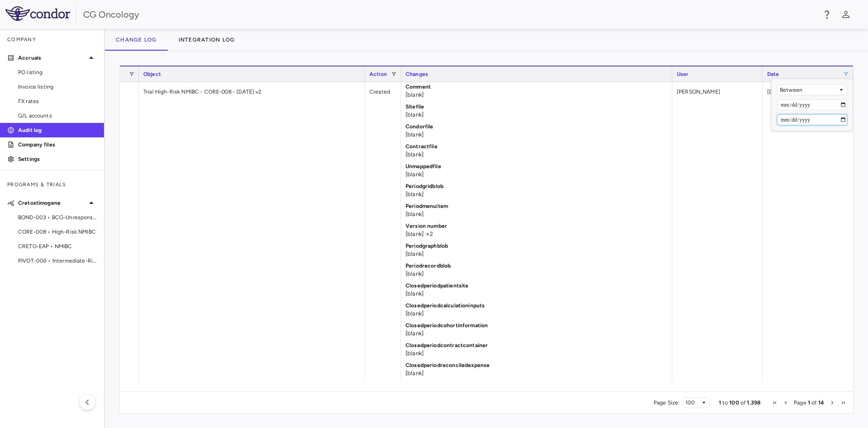 The height and width of the screenshot is (428, 868). I want to click on span: CORE-008 • High-Risk NMIBC, so click(57, 231).